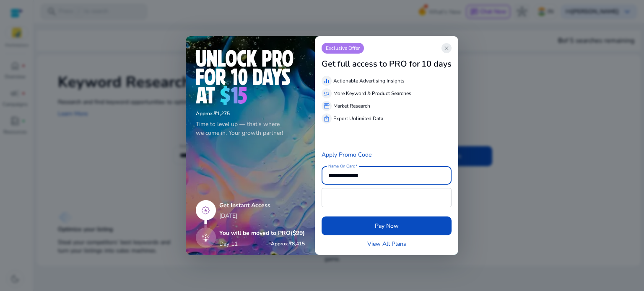 The image size is (644, 291). I want to click on p: More Keyword & Product Searches, so click(373, 94).